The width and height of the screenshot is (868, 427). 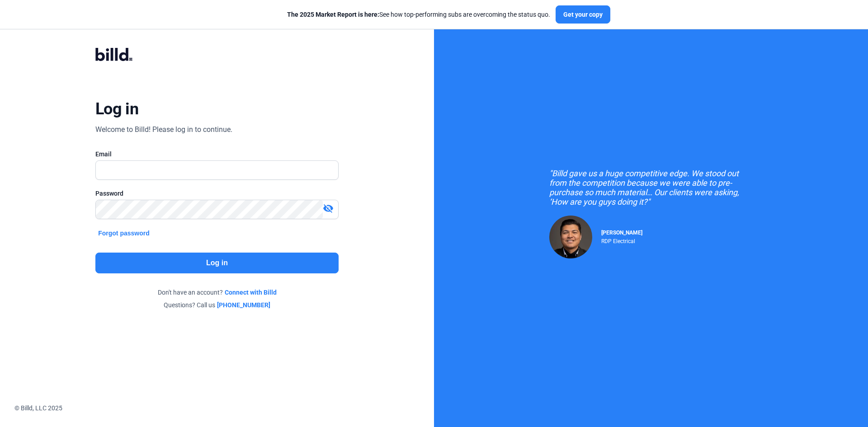 I want to click on span: The 2025 Market Report is here:, so click(x=333, y=14).